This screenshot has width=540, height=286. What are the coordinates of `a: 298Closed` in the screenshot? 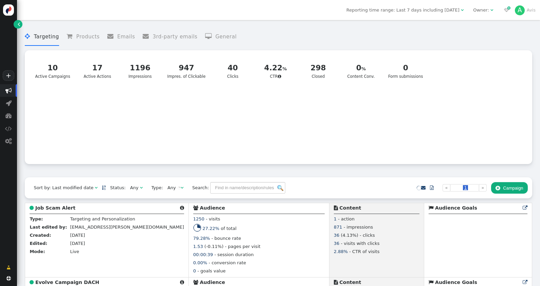 It's located at (318, 71).